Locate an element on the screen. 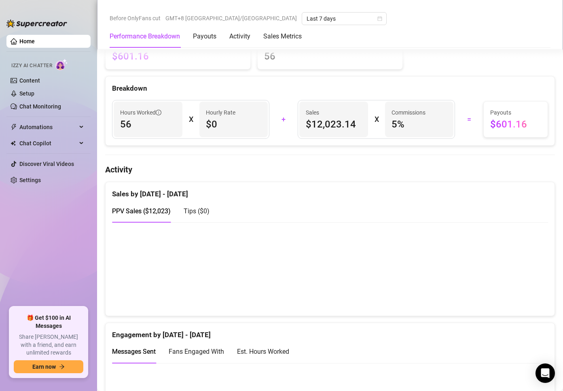 This screenshot has height=391, width=563. span: Automations is located at coordinates (48, 127).